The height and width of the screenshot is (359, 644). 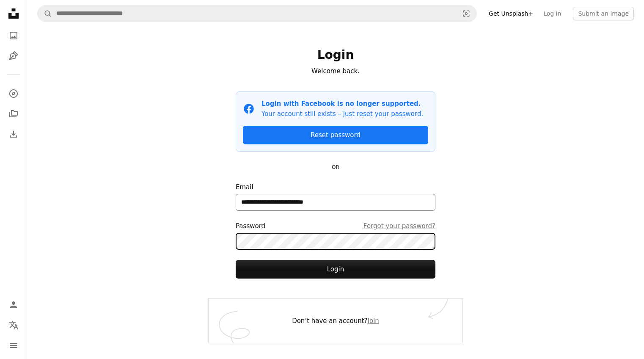 What do you see at coordinates (552, 13) in the screenshot?
I see `a: Log in` at bounding box center [552, 13].